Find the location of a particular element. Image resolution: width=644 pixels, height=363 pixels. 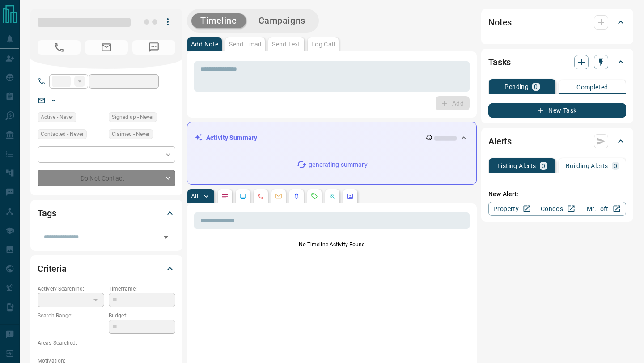

p: generating summary is located at coordinates (338, 165).